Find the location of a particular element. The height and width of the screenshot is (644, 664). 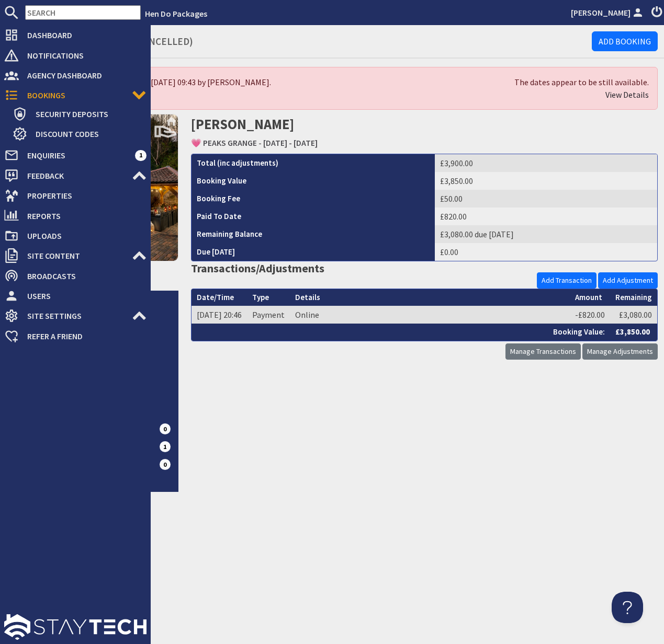

a: Dashboard is located at coordinates (76, 35).